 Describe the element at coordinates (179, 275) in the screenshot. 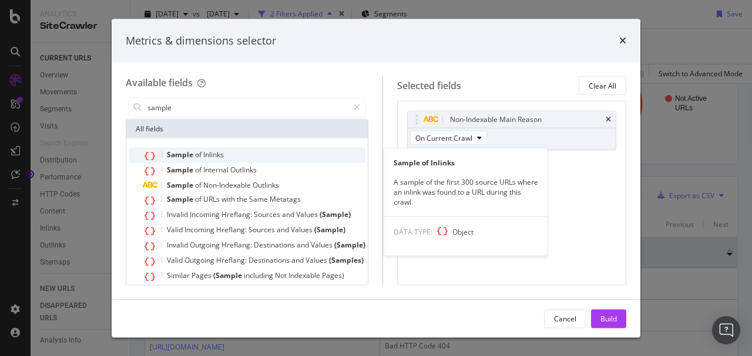

I see `span: Similar` at that location.